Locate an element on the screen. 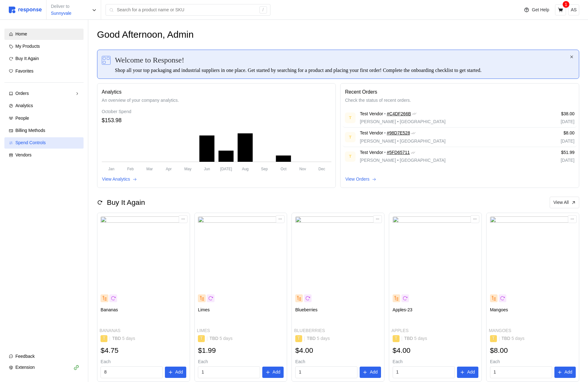  p: View Analytics is located at coordinates (116, 180).